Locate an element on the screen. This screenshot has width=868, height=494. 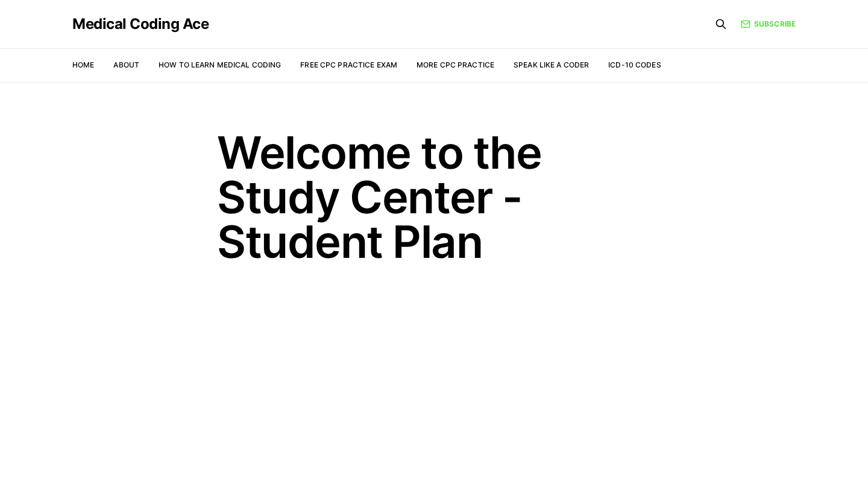
a: Free CPC Practice Exam is located at coordinates (348, 64).